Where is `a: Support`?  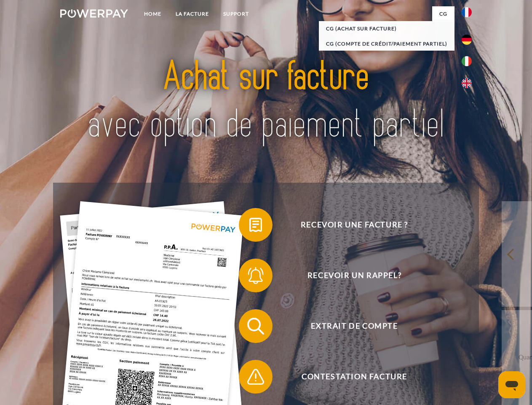 a: Support is located at coordinates (236, 14).